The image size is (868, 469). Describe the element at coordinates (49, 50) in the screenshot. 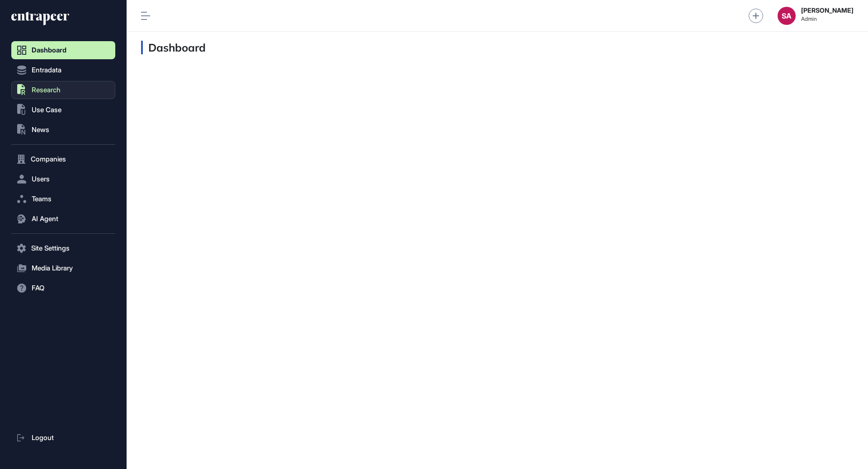

I see `span: Dashboard` at that location.